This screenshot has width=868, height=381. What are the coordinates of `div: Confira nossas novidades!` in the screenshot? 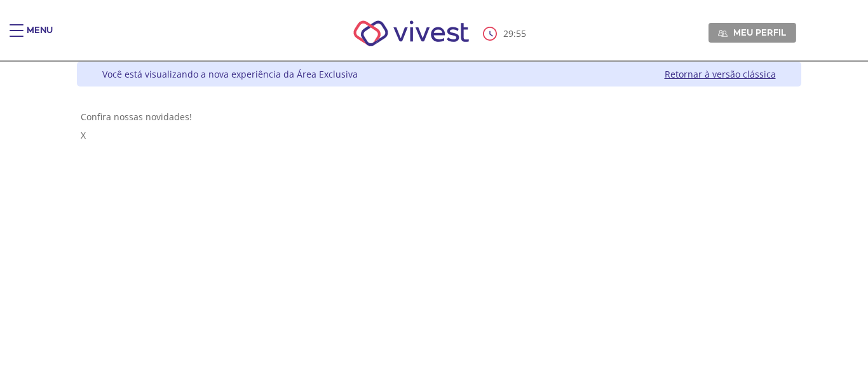 It's located at (439, 116).